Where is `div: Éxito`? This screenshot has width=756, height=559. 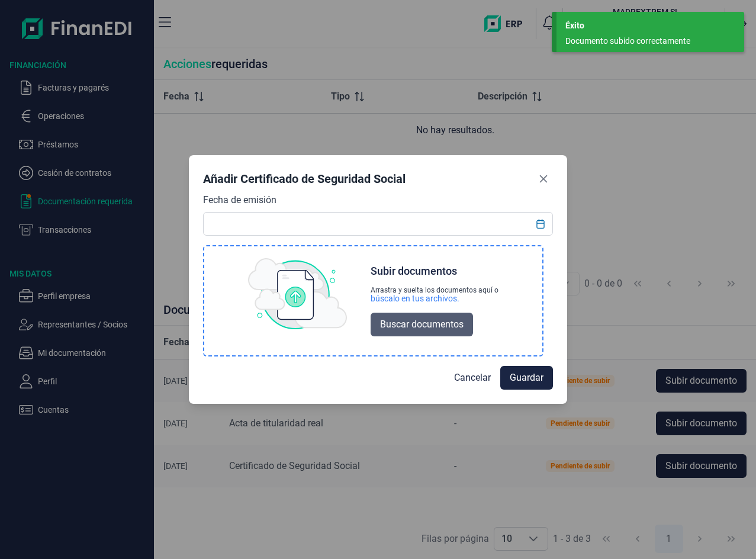
div: Éxito is located at coordinates (650, 25).